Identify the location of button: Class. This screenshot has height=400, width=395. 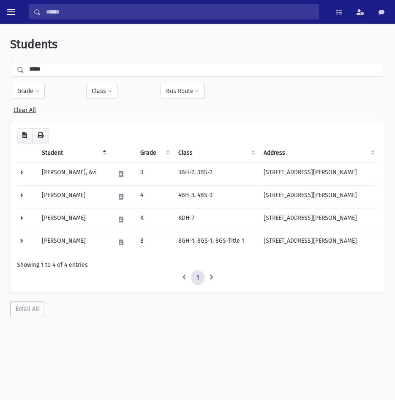
(102, 91).